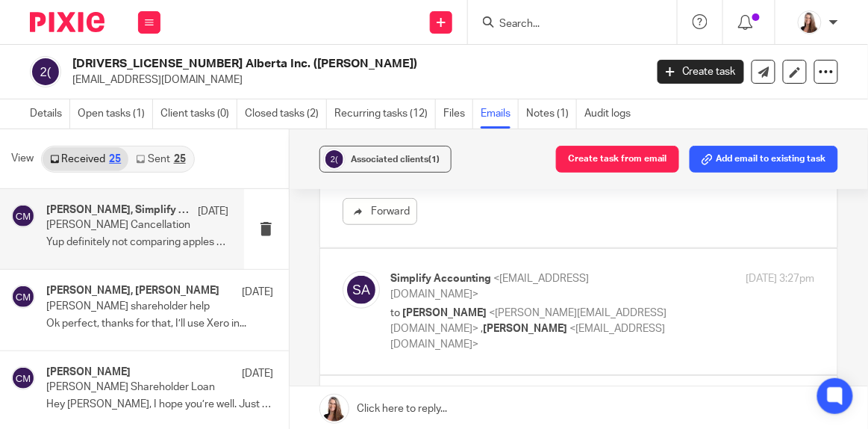 The height and width of the screenshot is (429, 868). I want to click on a: Open tasks (1), so click(115, 113).